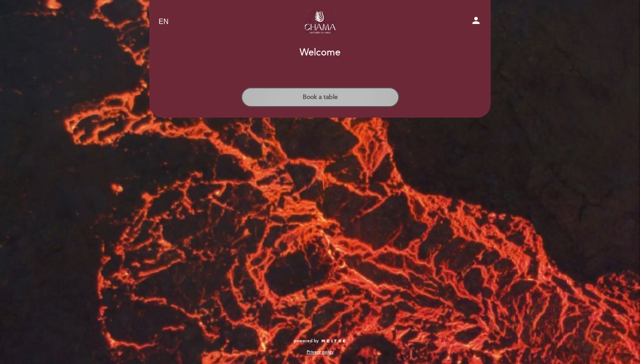 The width and height of the screenshot is (640, 364). I want to click on a: CHAMA, so click(320, 21).